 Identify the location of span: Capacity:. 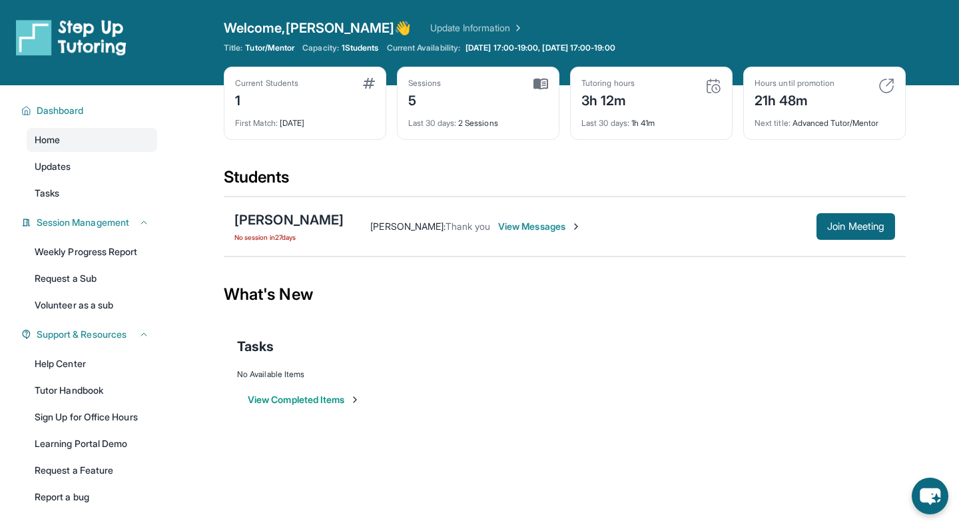
(320, 48).